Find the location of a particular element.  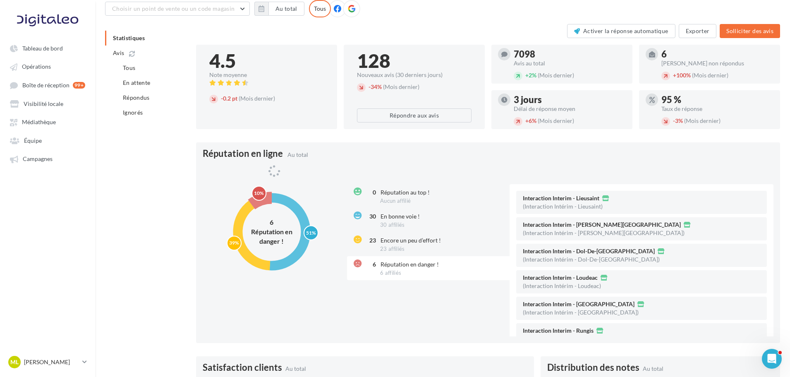

span: Boîte de réception is located at coordinates (46, 85).